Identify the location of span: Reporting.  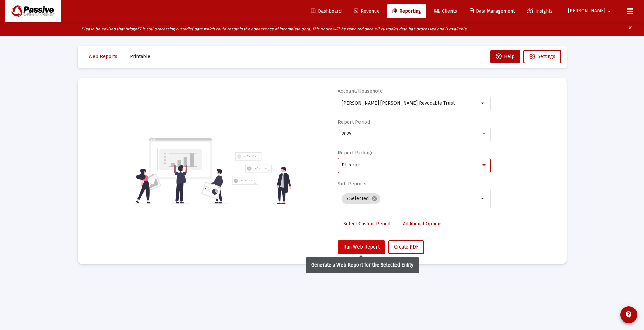
(406, 11).